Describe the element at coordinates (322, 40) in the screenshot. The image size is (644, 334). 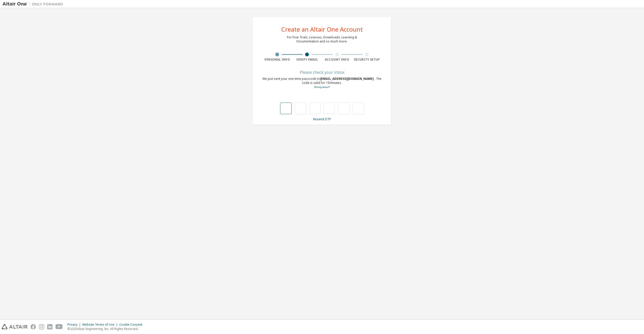
I see `div: For Free Trials, Licenses, Downloads, Learning & Documentation and so much more.` at that location.